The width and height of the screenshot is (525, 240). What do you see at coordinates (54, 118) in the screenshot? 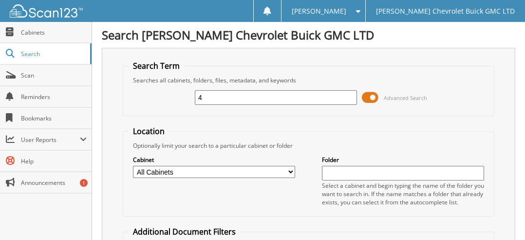
I see `span: Bookmarks` at bounding box center [54, 118].